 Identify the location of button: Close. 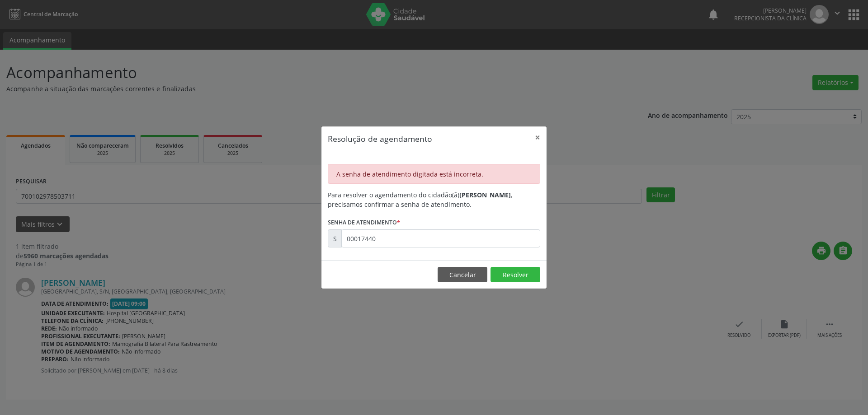
(538, 138).